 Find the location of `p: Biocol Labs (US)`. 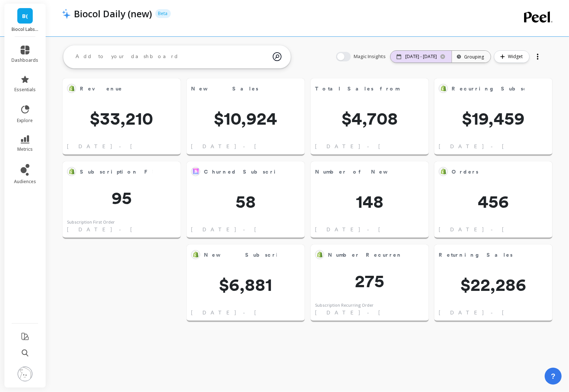

p: Biocol Labs (US) is located at coordinates (25, 29).